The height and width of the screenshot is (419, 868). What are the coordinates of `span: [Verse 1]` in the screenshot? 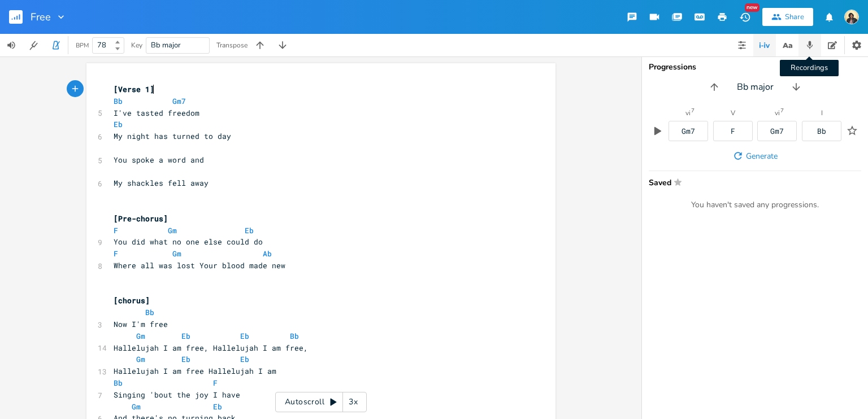 It's located at (134, 89).